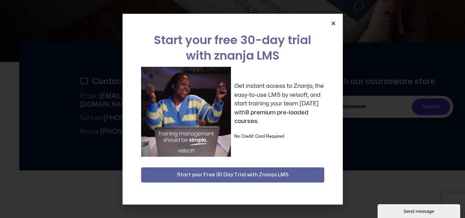 This screenshot has height=218, width=465. Describe the element at coordinates (271, 117) in the screenshot. I see `strong: 8 premium pre-loaded courses` at that location.